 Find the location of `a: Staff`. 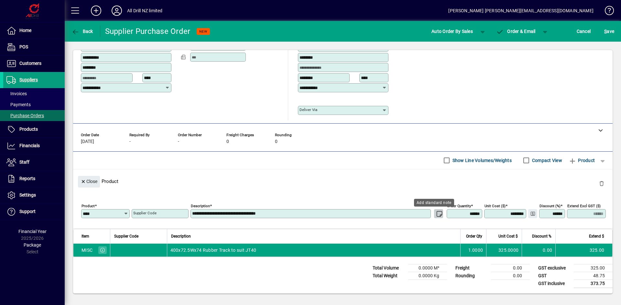

a: Staff is located at coordinates (34, 163).